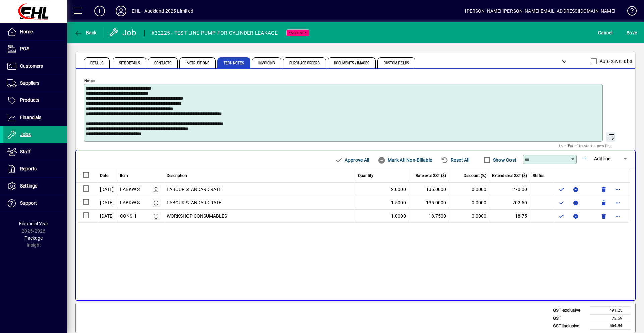  Describe the element at coordinates (610, 318) in the screenshot. I see `td: 73.69` at that location.